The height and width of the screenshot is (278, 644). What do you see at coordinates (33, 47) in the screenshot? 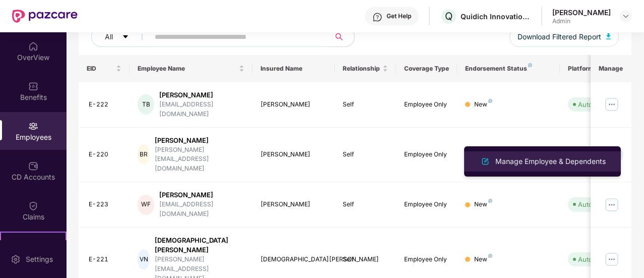
I see `img: svg+xml;base64,PHN2ZyBpZD0iSG9tZSIgeG1sbnM9Imh0dHA6Ly93d3cudzMub3JnLzIwMDAvc3ZnIiB3aWR0aD0iMjAiIG...` at bounding box center [33, 47].